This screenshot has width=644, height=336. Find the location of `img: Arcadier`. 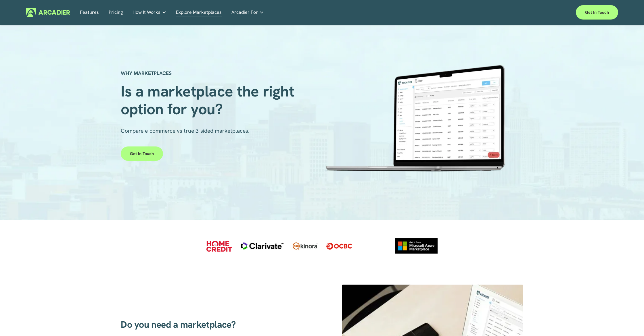

img: Arcadier is located at coordinates (47, 12).